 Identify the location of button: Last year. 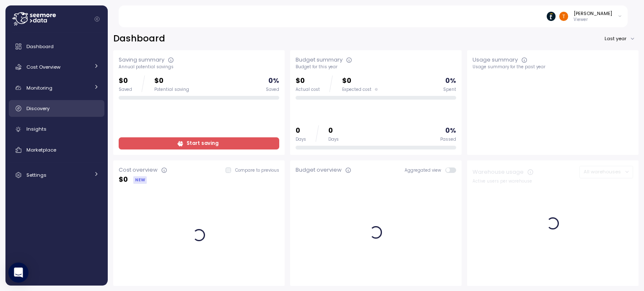
(621, 39).